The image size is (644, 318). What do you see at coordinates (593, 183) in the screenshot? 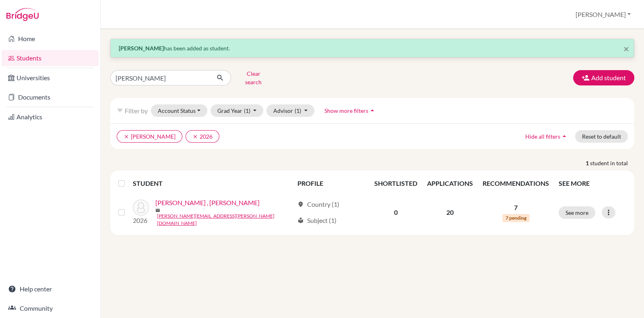
I see `th: SEE MORE` at bounding box center [593, 183].